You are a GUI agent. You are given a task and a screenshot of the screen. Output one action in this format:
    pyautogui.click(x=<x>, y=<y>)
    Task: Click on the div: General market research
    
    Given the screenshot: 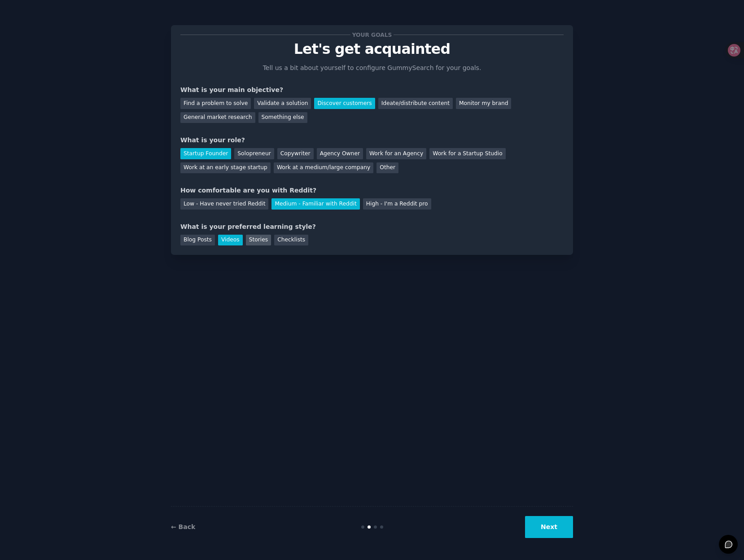 What is the action you would take?
    pyautogui.click(x=218, y=118)
    